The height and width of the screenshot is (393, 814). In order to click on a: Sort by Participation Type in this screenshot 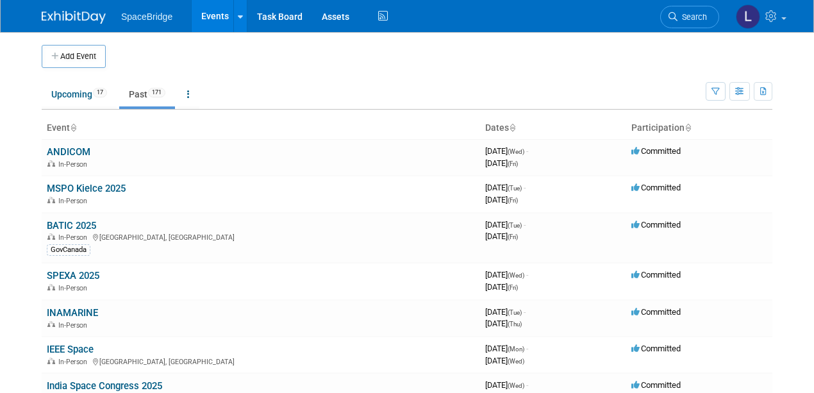, I will do `click(688, 128)`.